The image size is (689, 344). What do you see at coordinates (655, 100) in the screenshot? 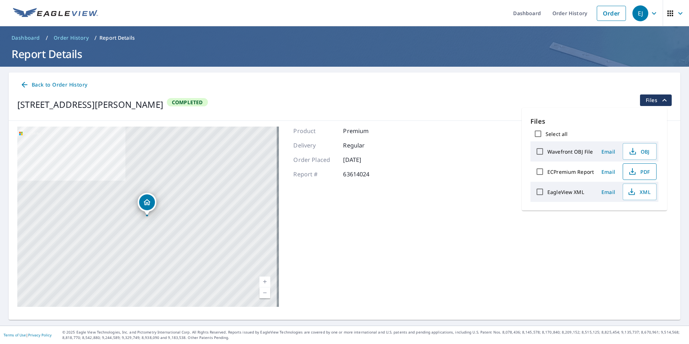
I see `button: filesDropdownBtn-63614024` at bounding box center [655, 100].